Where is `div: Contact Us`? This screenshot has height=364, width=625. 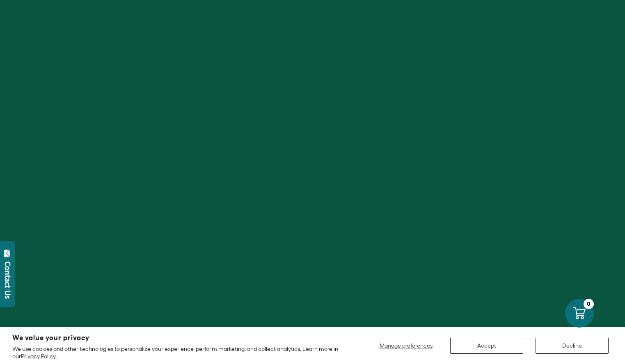
div: Contact Us is located at coordinates (8, 280).